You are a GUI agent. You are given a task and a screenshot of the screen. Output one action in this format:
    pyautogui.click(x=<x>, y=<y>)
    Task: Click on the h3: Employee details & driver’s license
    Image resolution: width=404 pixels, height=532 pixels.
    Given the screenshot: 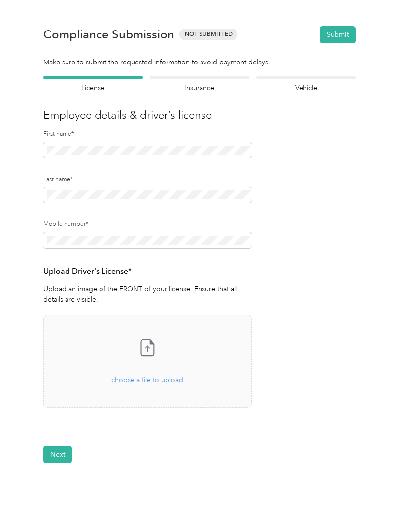 What is the action you would take?
    pyautogui.click(x=200, y=115)
    